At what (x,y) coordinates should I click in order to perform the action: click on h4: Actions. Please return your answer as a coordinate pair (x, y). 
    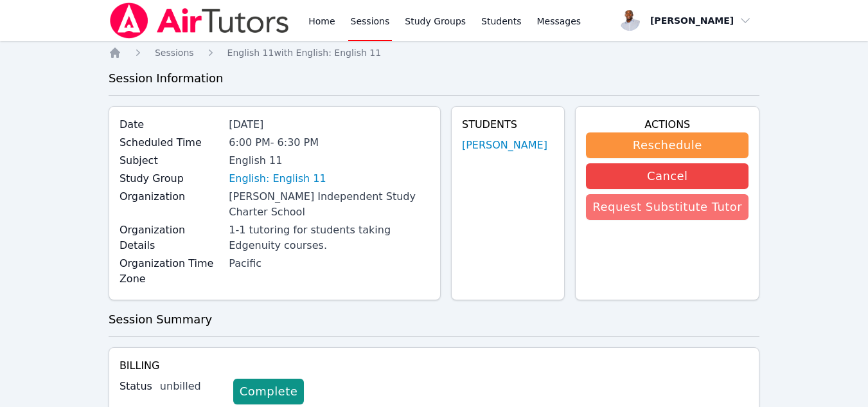
    Looking at the image, I should click on (667, 124).